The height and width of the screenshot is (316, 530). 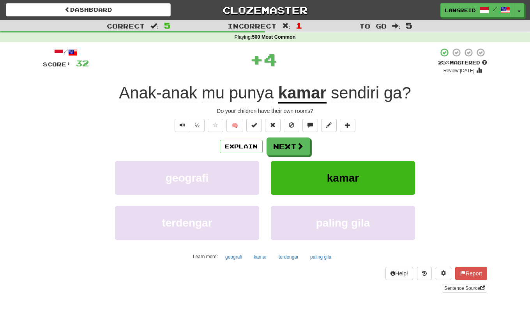 I want to click on button: Set this sentence to 100% Mastered (alt+m), so click(x=254, y=125).